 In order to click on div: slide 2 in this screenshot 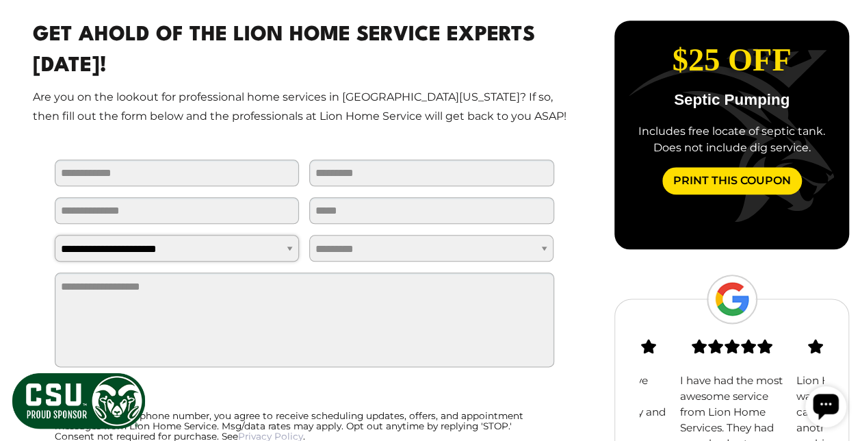, I will do `click(731, 118)`.